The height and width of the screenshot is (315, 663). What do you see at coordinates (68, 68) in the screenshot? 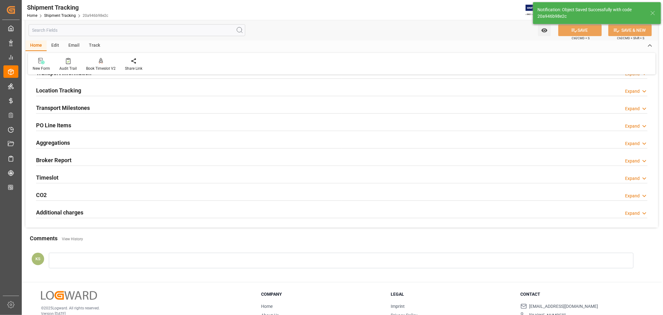
I see `div: Audit Trail` at bounding box center [68, 68].